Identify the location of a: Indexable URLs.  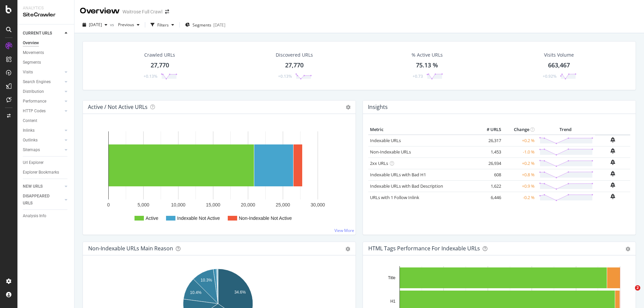
(385, 140).